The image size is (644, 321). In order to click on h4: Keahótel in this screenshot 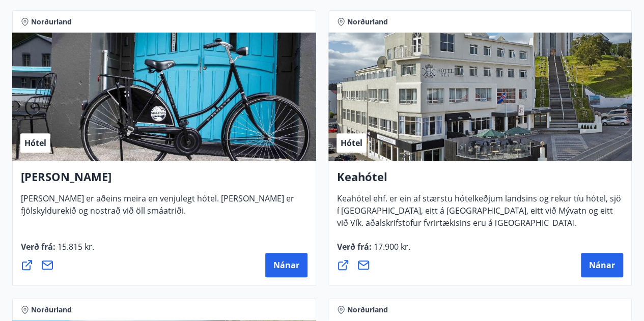, I will do `click(480, 181)`.